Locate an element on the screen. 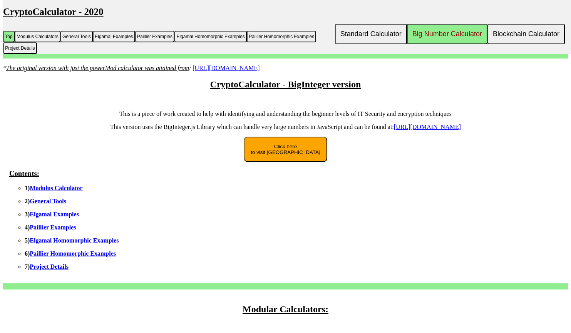  button: Elgamal Examples is located at coordinates (114, 37).